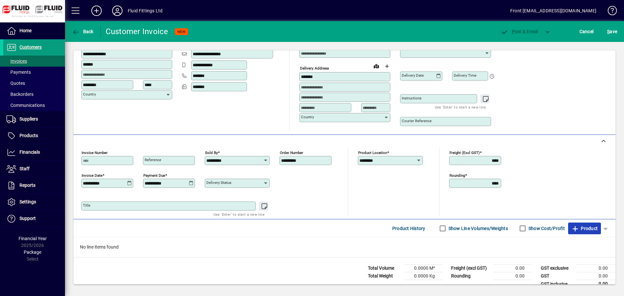 Image resolution: width=624 pixels, height=296 pixels. Describe the element at coordinates (513, 32) in the screenshot. I see `span: P` at that location.